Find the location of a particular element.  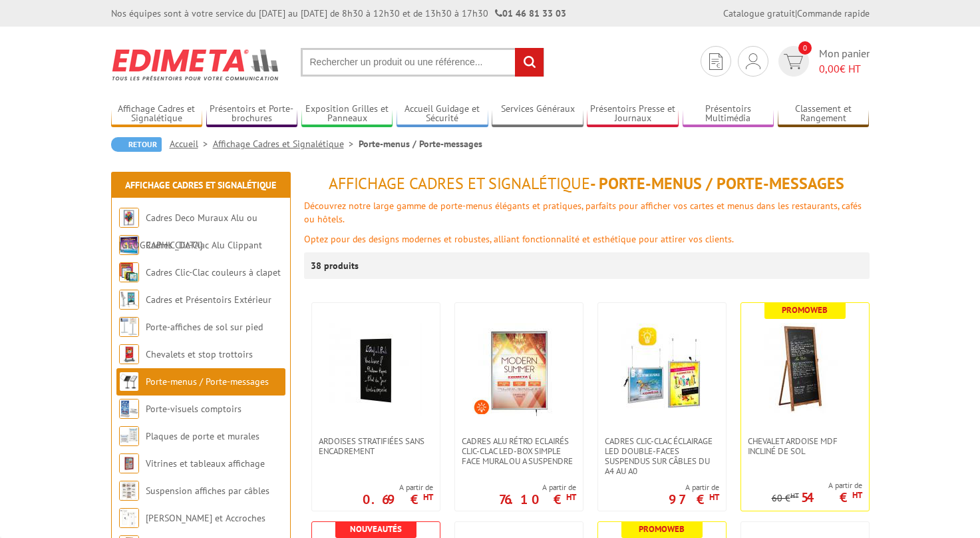

span: Cadres Alu Rétro Eclairés Clic-Clac LED-Box simple face mural ou a suspendre is located at coordinates (519, 451).